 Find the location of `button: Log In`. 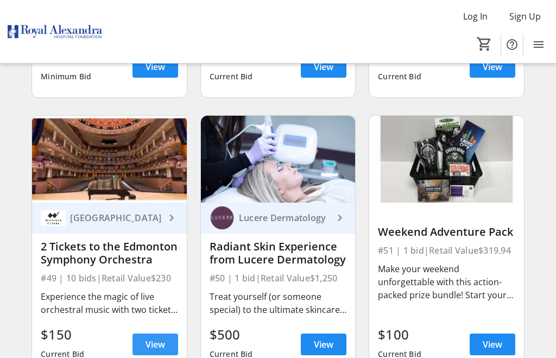

button: Log In is located at coordinates (475, 16).